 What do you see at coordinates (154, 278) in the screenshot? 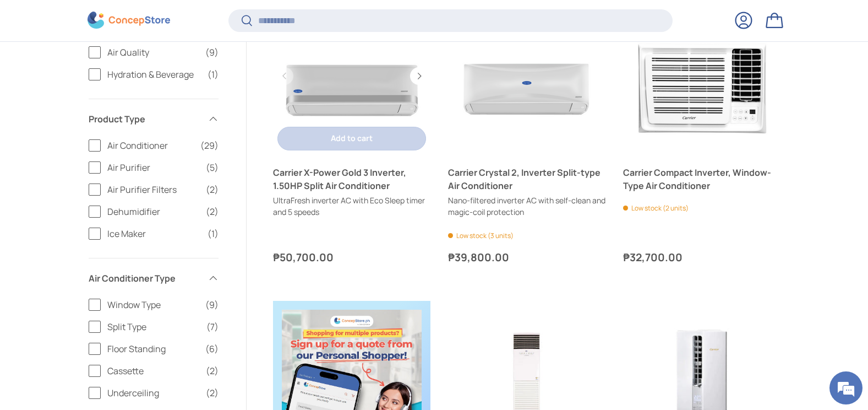
I see `summary: Air Conditioner Type` at bounding box center [154, 278].